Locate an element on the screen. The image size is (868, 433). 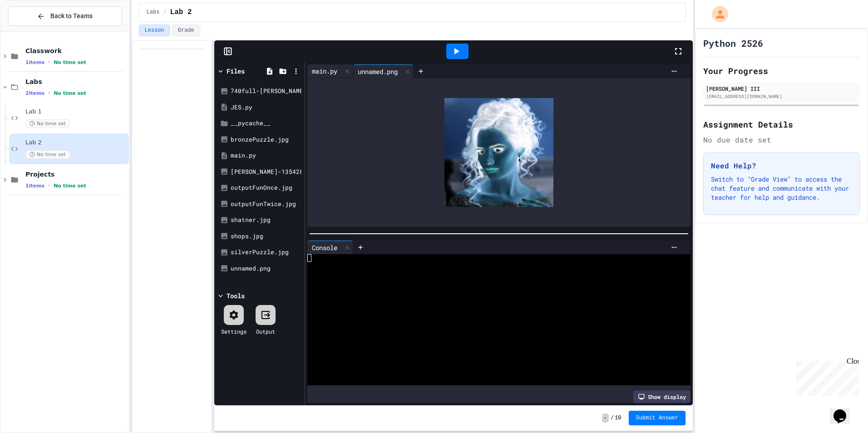
div: bronzePuzzle.jpg is located at coordinates (266, 140).